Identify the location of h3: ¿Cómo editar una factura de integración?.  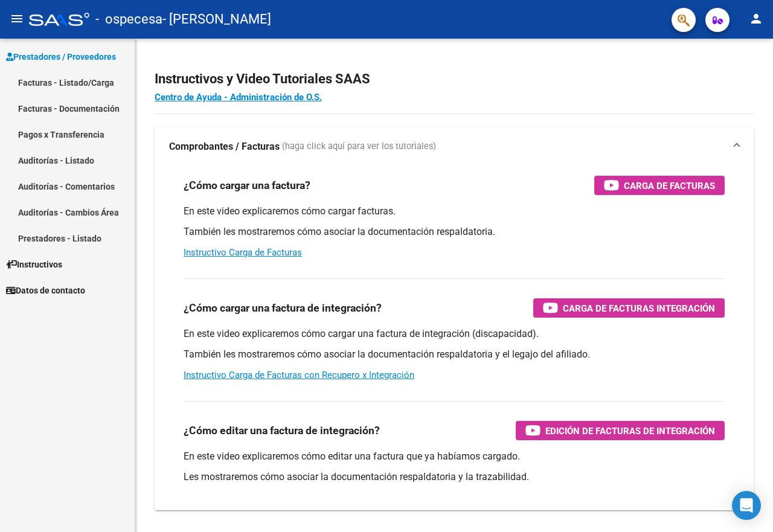
(281, 431).